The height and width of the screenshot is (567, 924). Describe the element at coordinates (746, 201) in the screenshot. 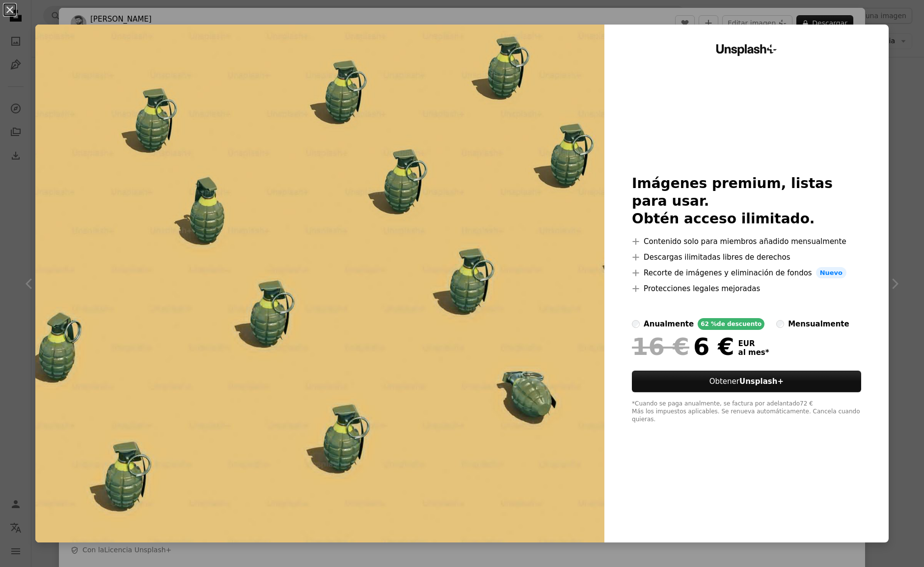

I see `h2: Imágenes premium, listas para usar. Obtén acceso ilimitado.` at that location.